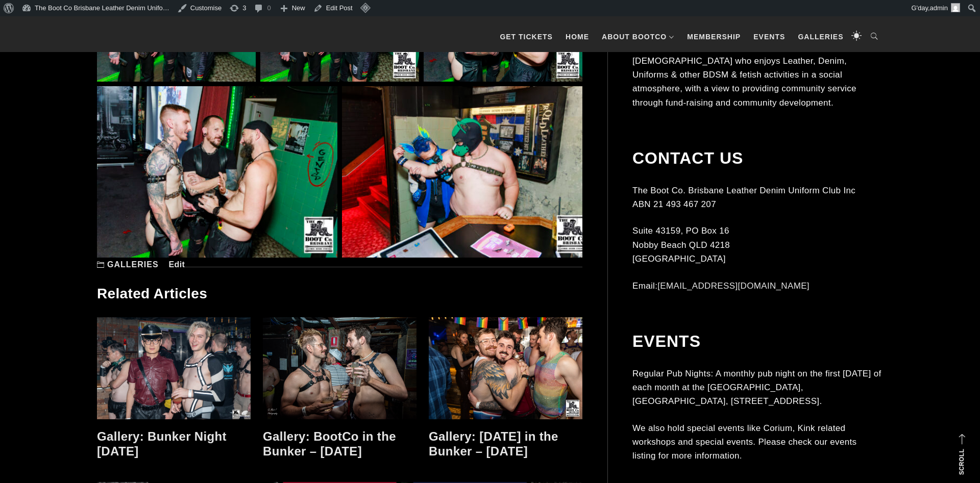 This screenshot has height=483, width=980. I want to click on p: The Boot Co. Brisbane Leather Denim Uniform Club Inc ABN 21 493 467 207, so click(757, 197).